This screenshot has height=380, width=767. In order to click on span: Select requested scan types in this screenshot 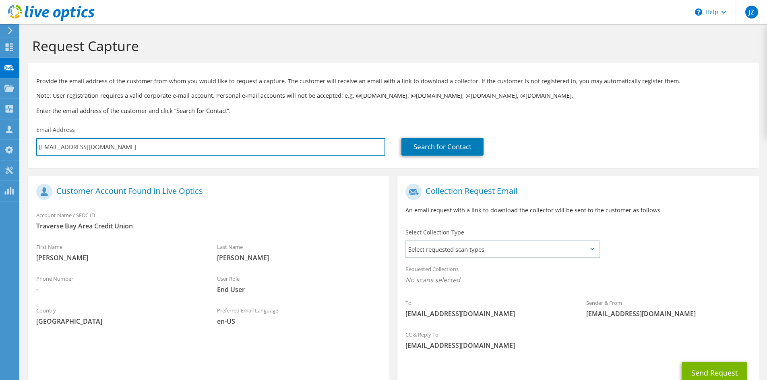, I will do `click(502, 250)`.